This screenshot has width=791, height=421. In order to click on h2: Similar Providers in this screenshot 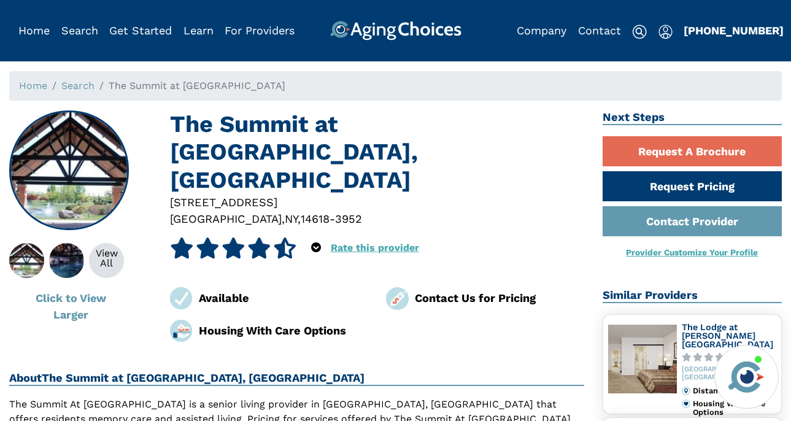, I will do `click(692, 296)`.